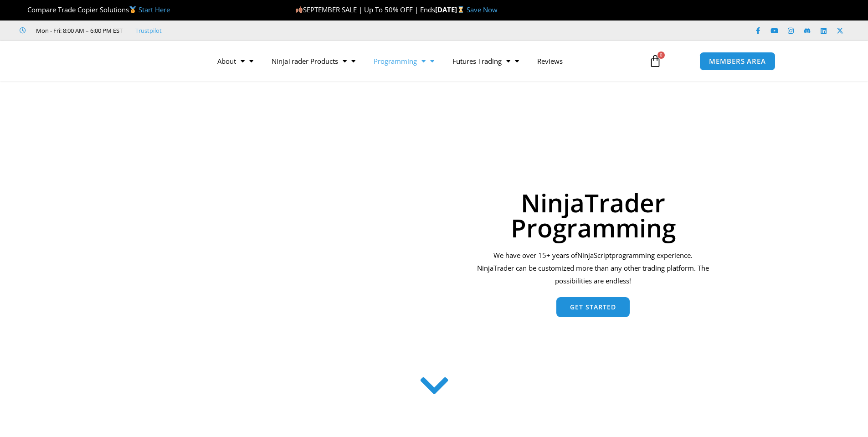 Image resolution: width=868 pixels, height=437 pixels. I want to click on span: MEMBERS AREA, so click(737, 61).